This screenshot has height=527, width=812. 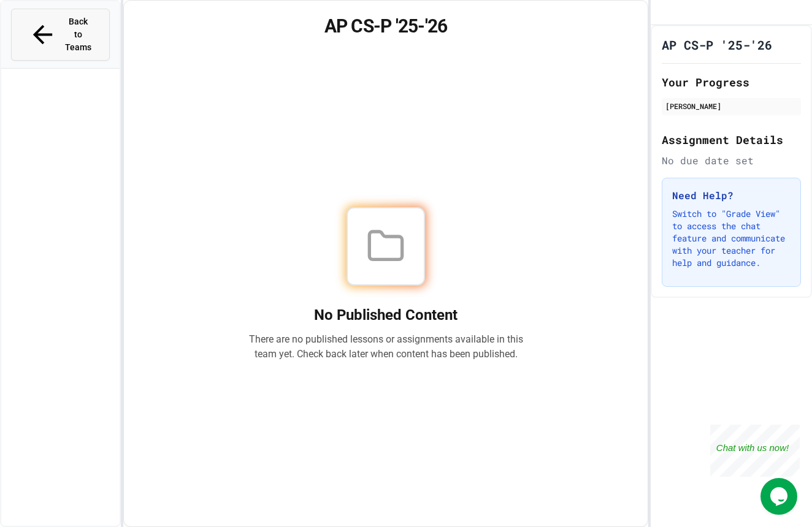 What do you see at coordinates (731, 160) in the screenshot?
I see `div: No due date set` at bounding box center [731, 160].